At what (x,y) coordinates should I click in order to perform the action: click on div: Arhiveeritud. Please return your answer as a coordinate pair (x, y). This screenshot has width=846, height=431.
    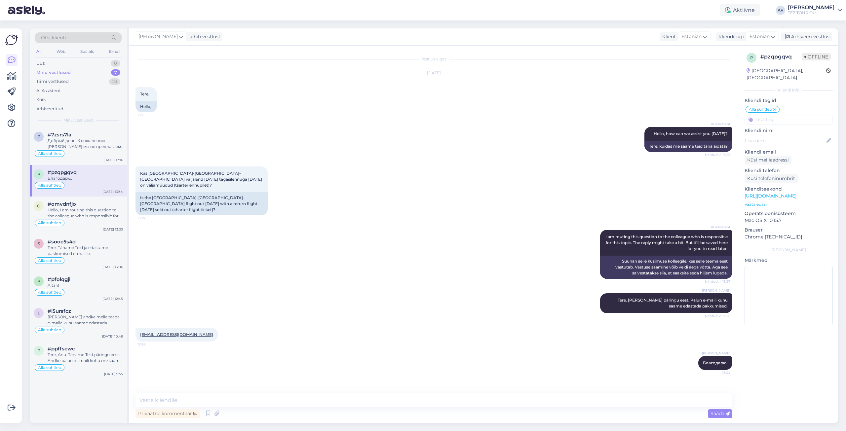
    Looking at the image, I should click on (50, 109).